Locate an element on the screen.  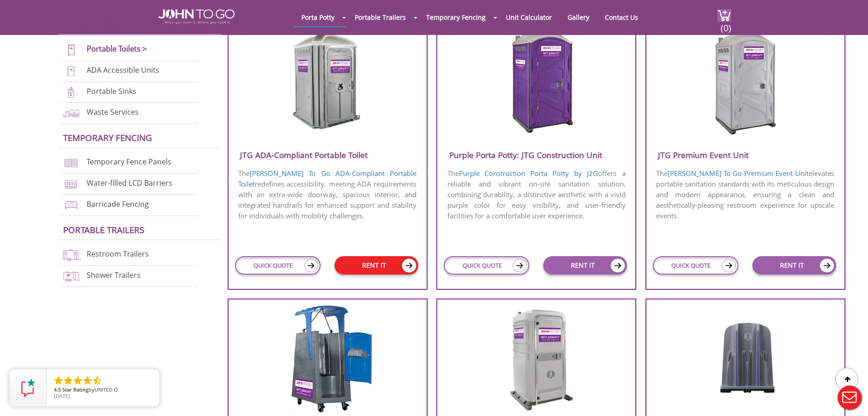
h3: Purple Porta Potty: JTG Construction Unit is located at coordinates (536, 155).